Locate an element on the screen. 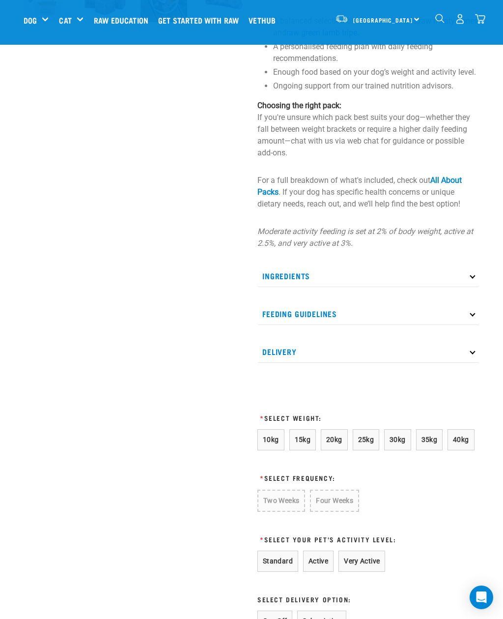  span: 20kg is located at coordinates (334, 439).